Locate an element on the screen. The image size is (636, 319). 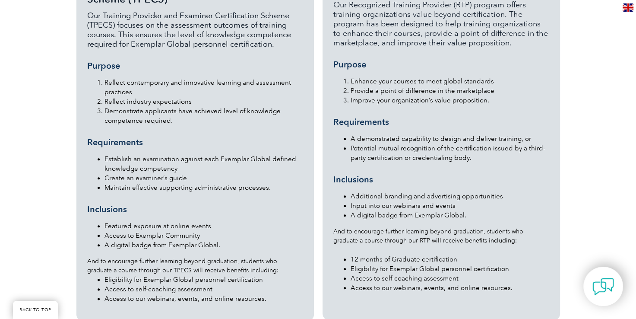
li: Demonstrate applicants have achieved level of knowledge competence required. is located at coordinates (204, 116).